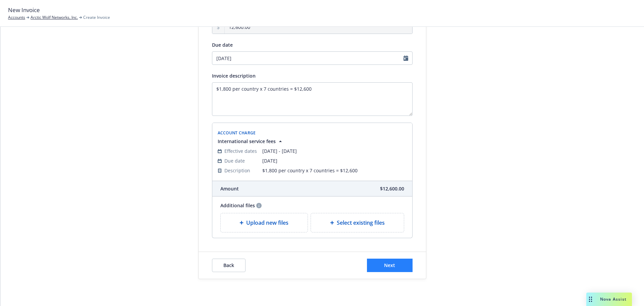 This screenshot has width=644, height=306. I want to click on div: Drag to move, so click(590, 299).